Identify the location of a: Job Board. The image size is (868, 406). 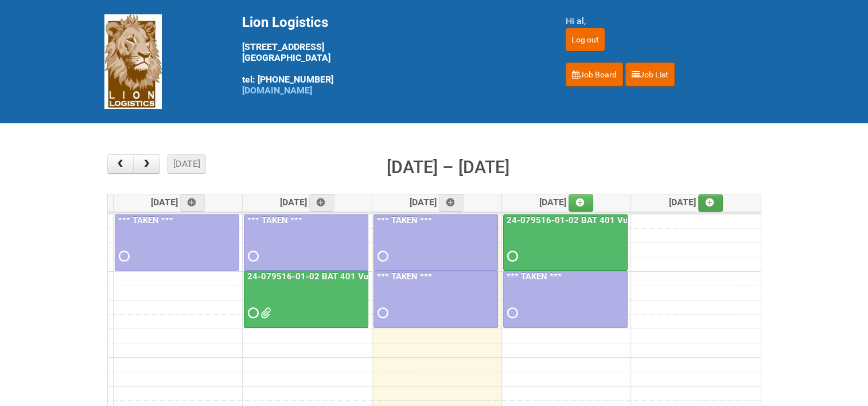
(594, 75).